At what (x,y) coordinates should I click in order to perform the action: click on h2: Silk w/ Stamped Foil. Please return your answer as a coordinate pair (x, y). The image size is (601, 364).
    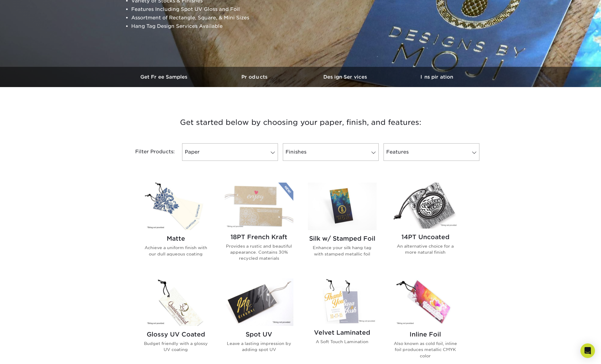
    Looking at the image, I should click on (342, 239).